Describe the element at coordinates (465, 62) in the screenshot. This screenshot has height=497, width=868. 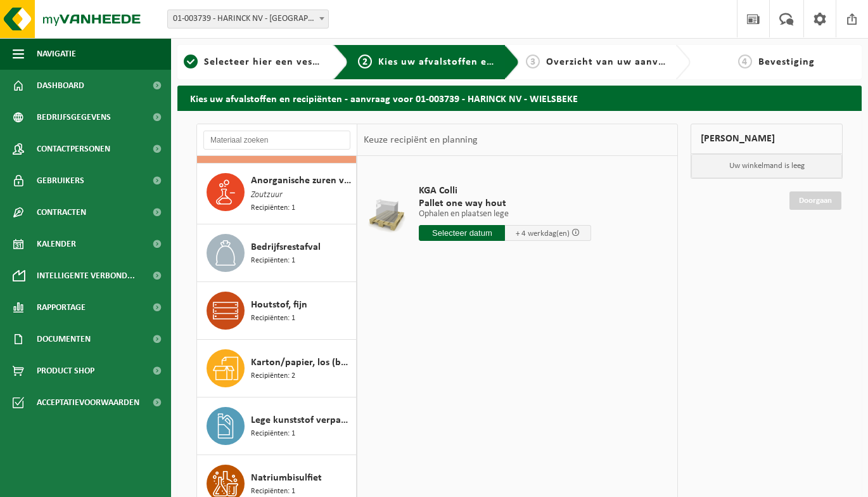
I see `span: Kies uw afvalstoffen en recipiënten` at that location.